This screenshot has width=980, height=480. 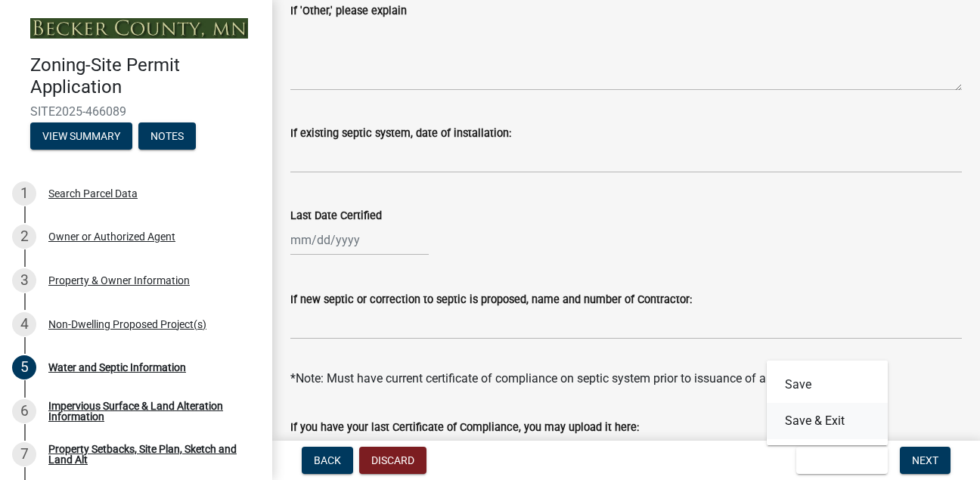 What do you see at coordinates (127, 325) in the screenshot?
I see `div: Non-Dwelling Proposed Project(s)` at bounding box center [127, 325].